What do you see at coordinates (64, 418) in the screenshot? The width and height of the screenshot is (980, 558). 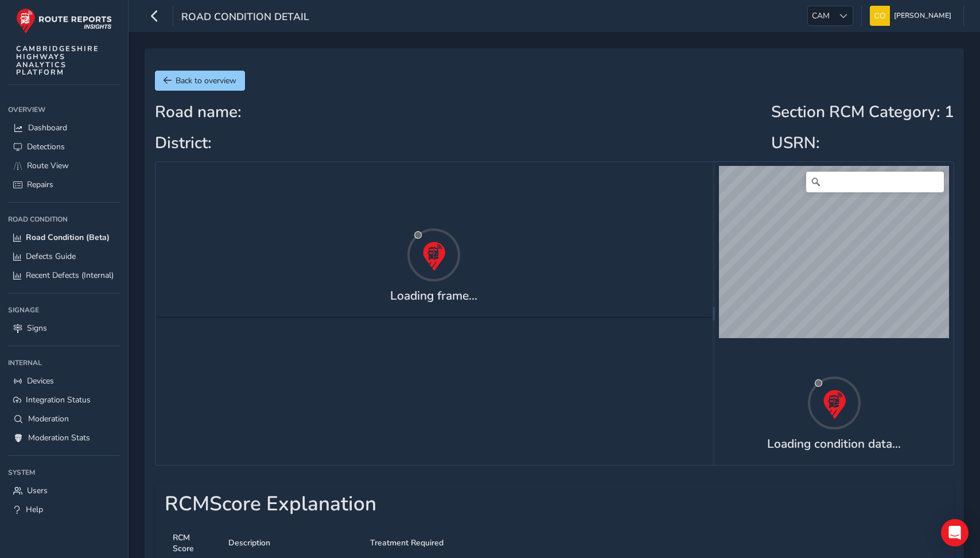 I see `a: Moderation` at bounding box center [64, 418].